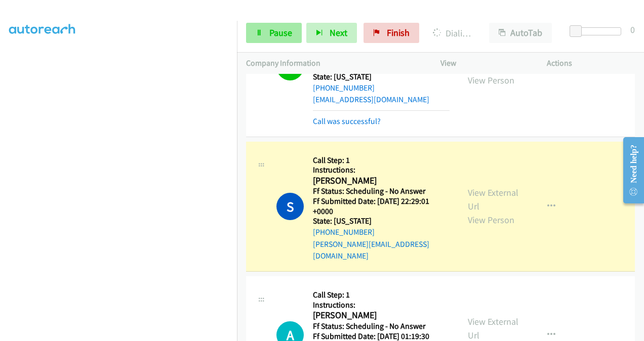  What do you see at coordinates (633, 30) in the screenshot?
I see `div: 0` at bounding box center [633, 30].